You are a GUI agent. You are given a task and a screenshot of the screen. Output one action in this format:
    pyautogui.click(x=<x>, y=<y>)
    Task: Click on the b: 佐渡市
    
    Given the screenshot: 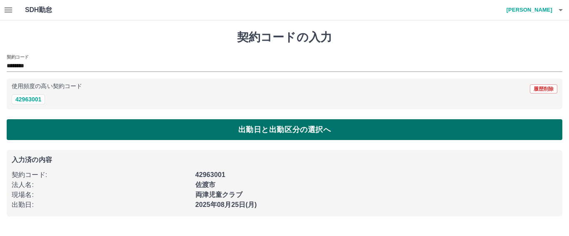 What is the action you would take?
    pyautogui.click(x=205, y=185)
    